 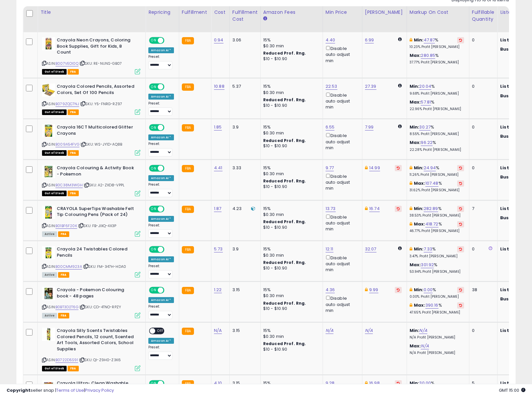 What do you see at coordinates (374, 208) in the screenshot?
I see `a: 16.74` at bounding box center [374, 208].